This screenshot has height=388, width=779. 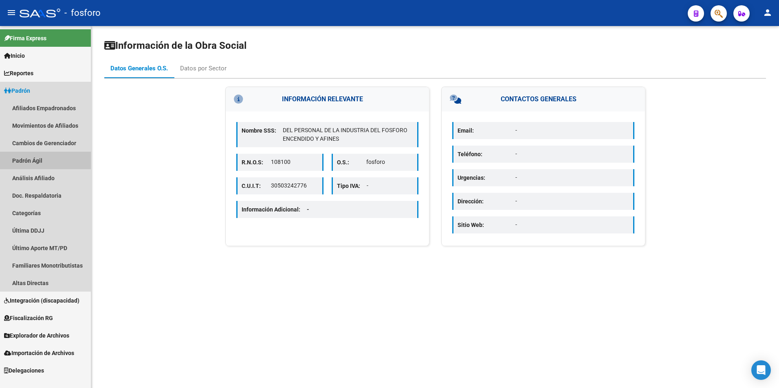 I want to click on mat-icon: person, so click(x=767, y=13).